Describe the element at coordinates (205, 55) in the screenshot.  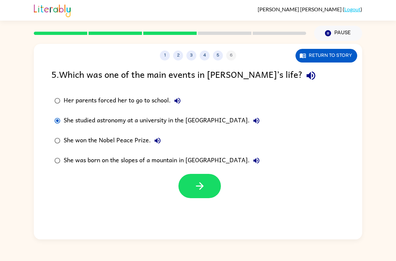
I see `button: 4` at that location.